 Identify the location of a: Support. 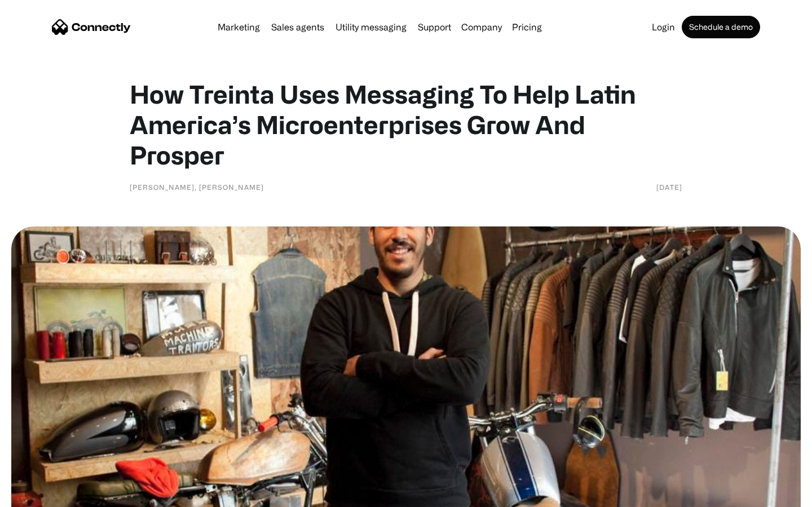
(434, 27).